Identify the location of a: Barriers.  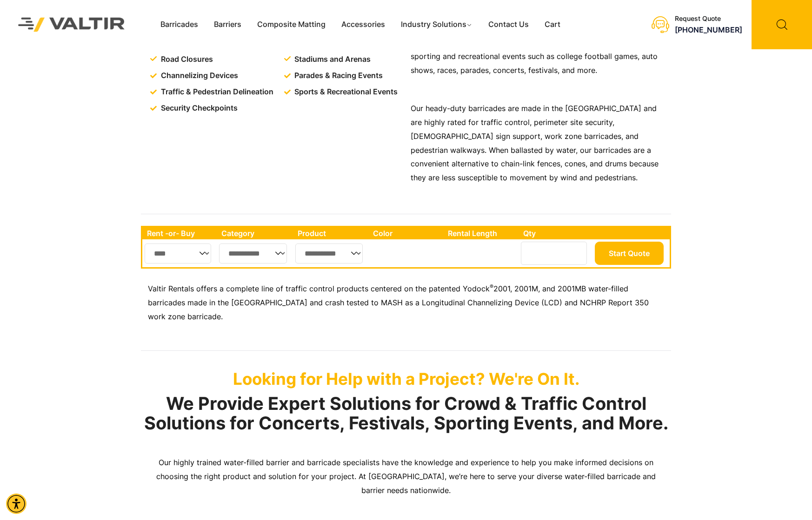
(228, 24).